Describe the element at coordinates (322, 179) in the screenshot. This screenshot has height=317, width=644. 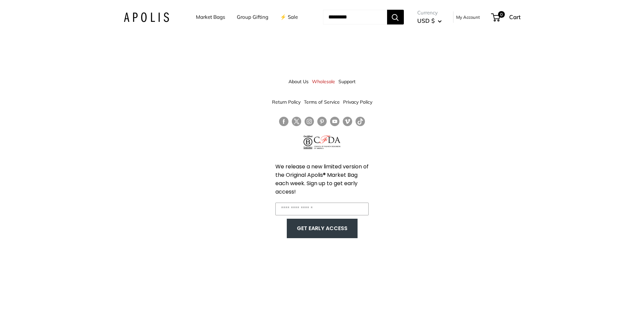
I see `span: We release a new limited version of the Original Apolis® Market Bag each week. Sign up to get ear...` at that location.